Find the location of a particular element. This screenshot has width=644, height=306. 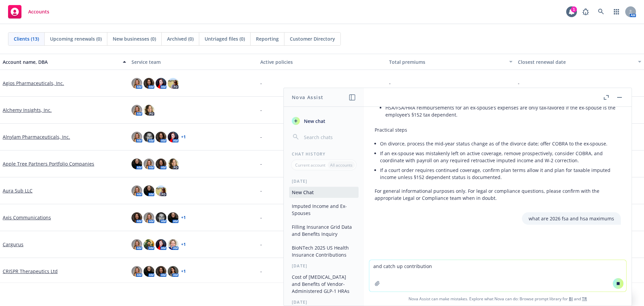

span: Customer Directory is located at coordinates (312, 39).